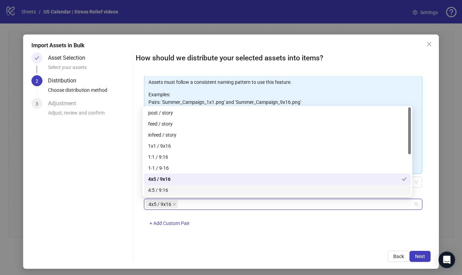 Image resolution: width=462 pixels, height=275 pixels. I want to click on div: infeed / story, so click(277, 135).